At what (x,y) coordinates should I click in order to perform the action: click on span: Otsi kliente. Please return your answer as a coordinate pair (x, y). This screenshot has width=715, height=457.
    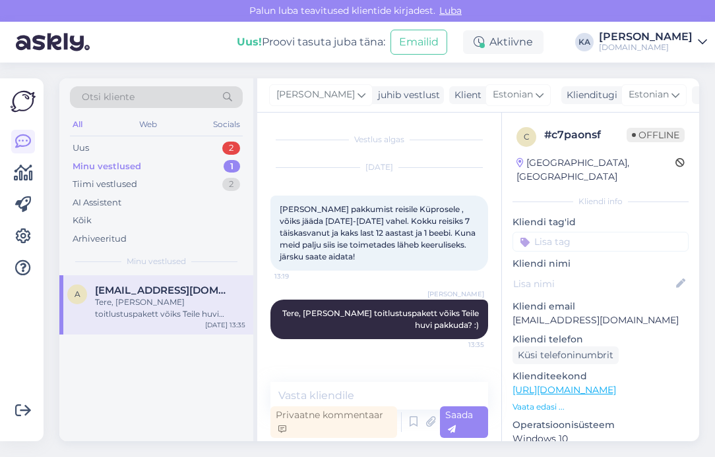
    Looking at the image, I should click on (108, 97).